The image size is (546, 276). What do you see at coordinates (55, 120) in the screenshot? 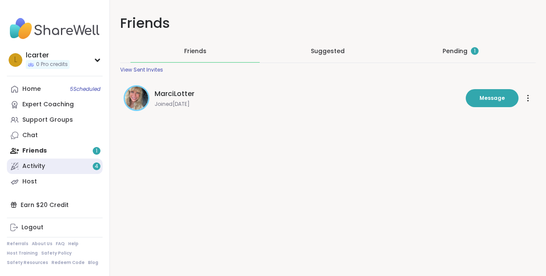
I see `a: Support Groups` at bounding box center [55, 120].